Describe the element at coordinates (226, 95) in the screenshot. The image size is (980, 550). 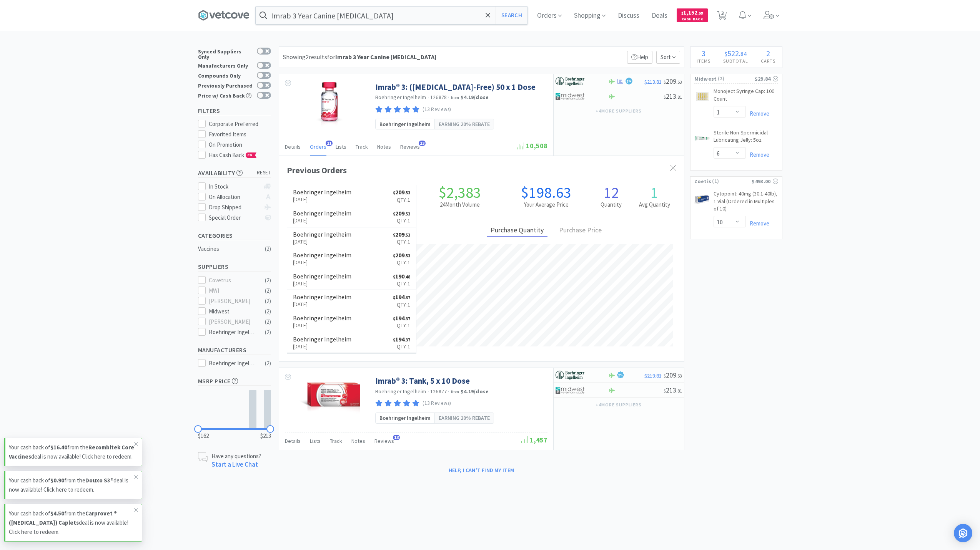
I see `div: Price w/ Cash Back` at that location.